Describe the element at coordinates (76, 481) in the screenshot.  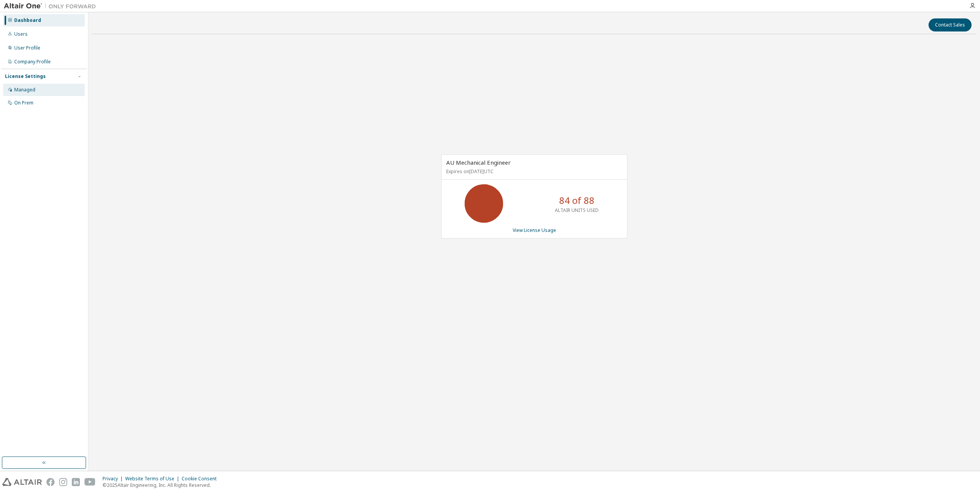
I see `img: linkedin.svg` at that location.